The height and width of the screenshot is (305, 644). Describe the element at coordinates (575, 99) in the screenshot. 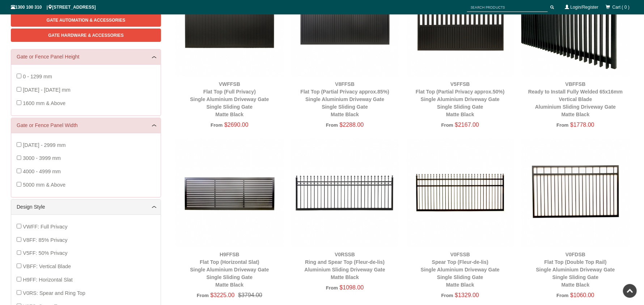

I see `a: VBFFSBReady to Install Fully Welded 65x16mm Vertical BladeAluminium Sliding Driveway GateMatte Black` at that location.